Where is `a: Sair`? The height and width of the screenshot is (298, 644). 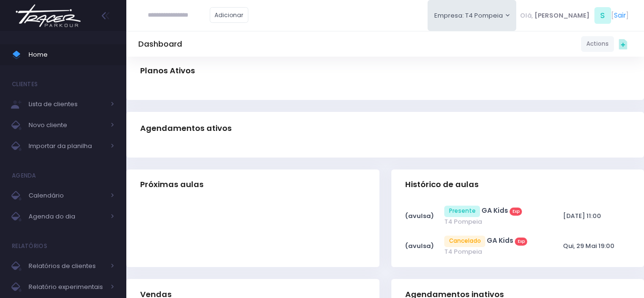
a: Sair is located at coordinates (619, 15).